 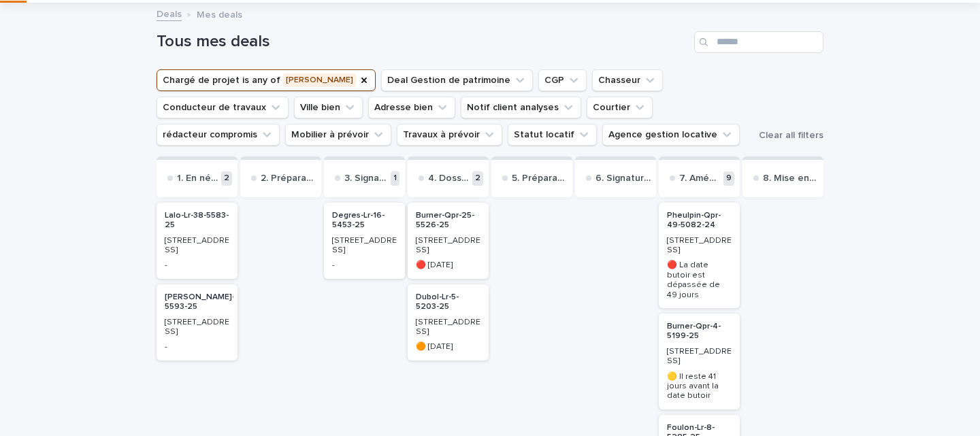 I want to click on button: CGP, so click(x=562, y=80).